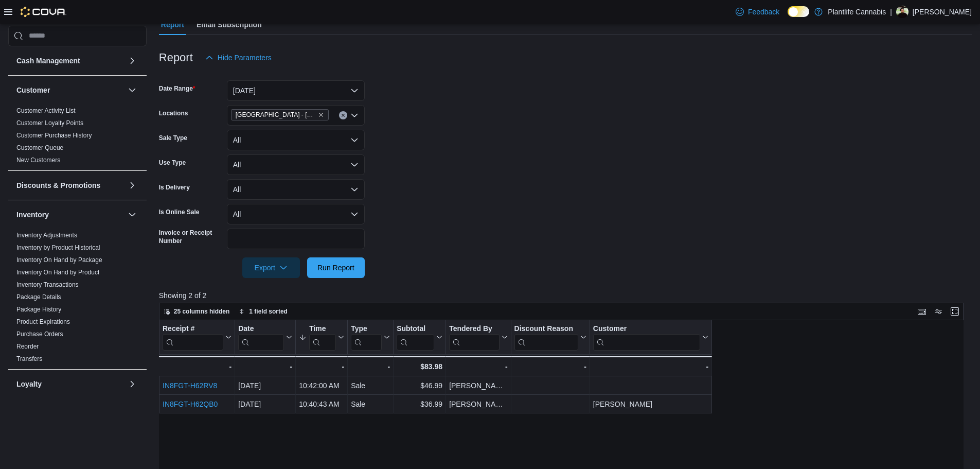 The height and width of the screenshot is (469, 980). Describe the element at coordinates (172, 24) in the screenshot. I see `span: Report` at that location.